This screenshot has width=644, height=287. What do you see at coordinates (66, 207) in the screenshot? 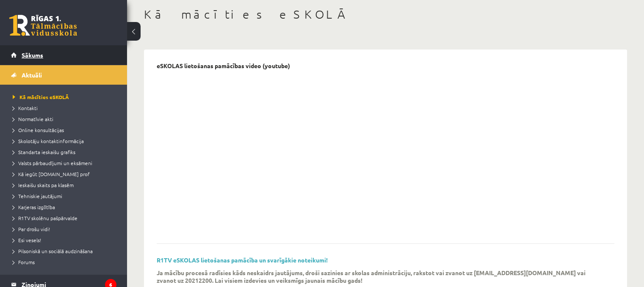
I see `a: Karjeras izglītība` at bounding box center [66, 207].